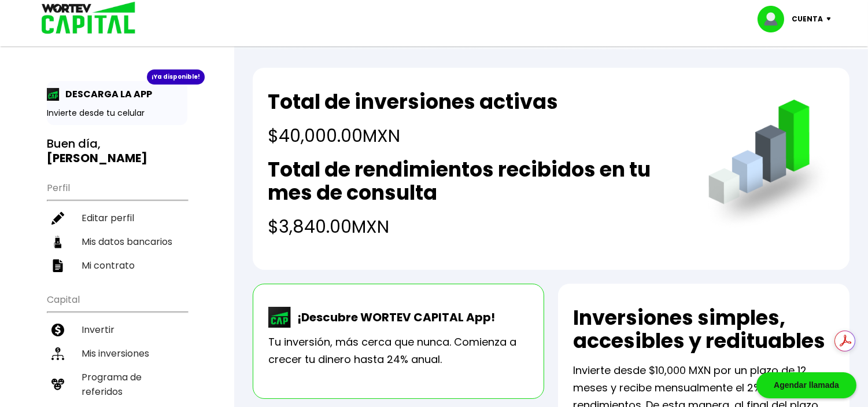 The height and width of the screenshot is (407, 868). Describe the element at coordinates (394, 317) in the screenshot. I see `p: ¡Descubre WORTEV CAPITAL App!` at that location.